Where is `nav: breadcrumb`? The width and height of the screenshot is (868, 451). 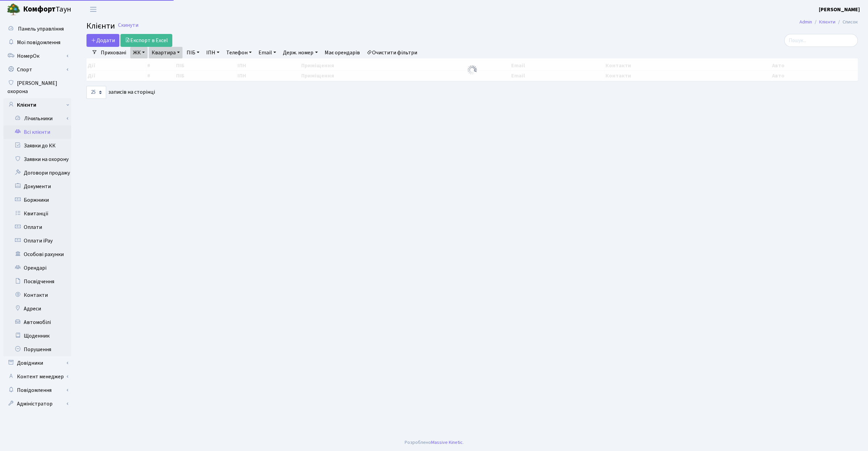 nav: breadcrumb is located at coordinates (828, 22).